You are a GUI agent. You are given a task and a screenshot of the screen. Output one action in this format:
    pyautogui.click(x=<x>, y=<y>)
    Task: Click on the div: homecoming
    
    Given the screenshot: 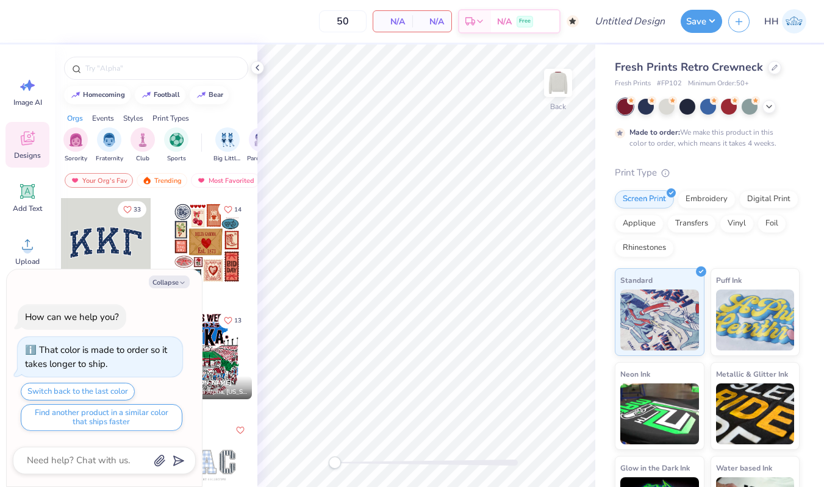 What is the action you would take?
    pyautogui.click(x=104, y=94)
    